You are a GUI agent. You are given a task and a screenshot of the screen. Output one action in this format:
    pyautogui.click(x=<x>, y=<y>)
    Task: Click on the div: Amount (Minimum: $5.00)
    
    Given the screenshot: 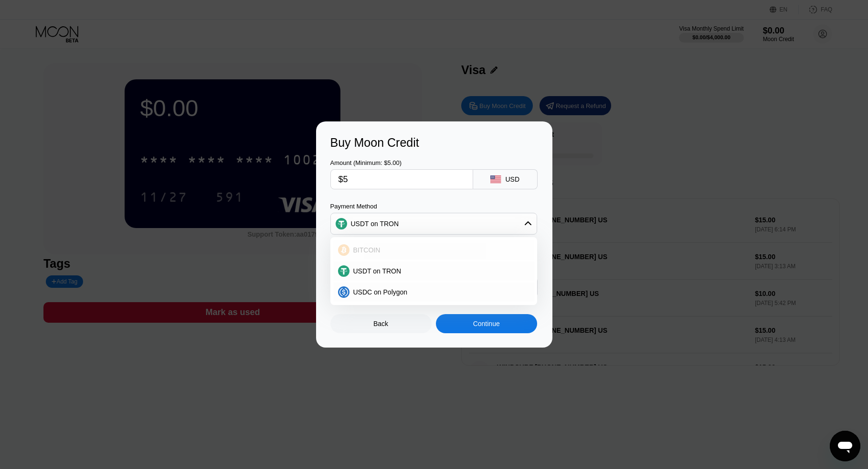 What is the action you would take?
    pyautogui.click(x=401, y=163)
    